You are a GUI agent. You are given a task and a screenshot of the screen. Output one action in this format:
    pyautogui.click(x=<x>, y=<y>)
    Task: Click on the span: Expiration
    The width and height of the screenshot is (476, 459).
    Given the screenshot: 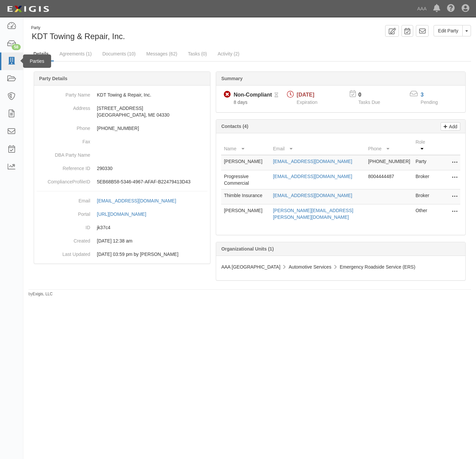 What is the action you would take?
    pyautogui.click(x=307, y=102)
    